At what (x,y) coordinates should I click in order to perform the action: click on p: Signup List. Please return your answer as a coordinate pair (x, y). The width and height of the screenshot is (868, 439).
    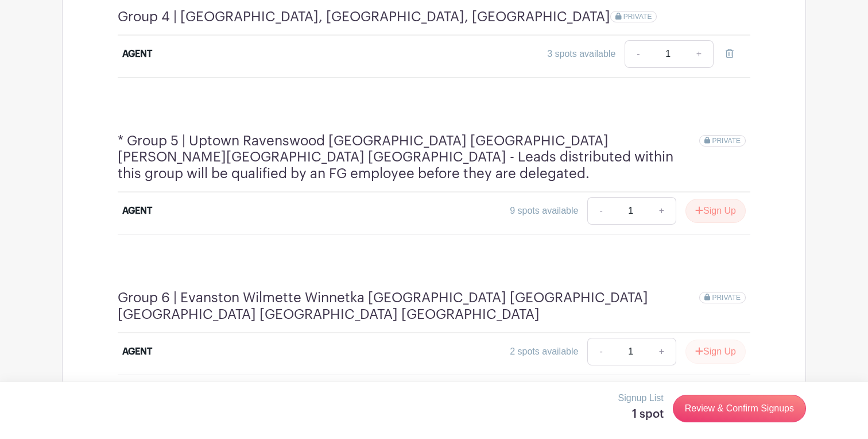
    Looking at the image, I should click on (640, 398).